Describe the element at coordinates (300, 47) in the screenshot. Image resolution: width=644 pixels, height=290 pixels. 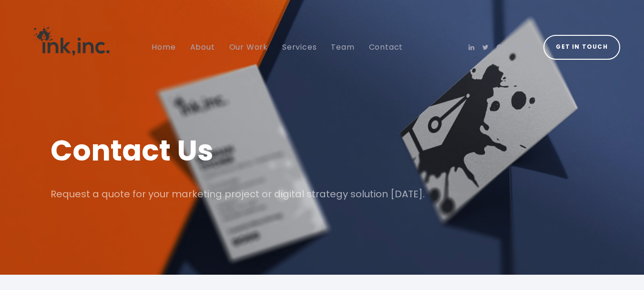
I see `span: Services` at that location.